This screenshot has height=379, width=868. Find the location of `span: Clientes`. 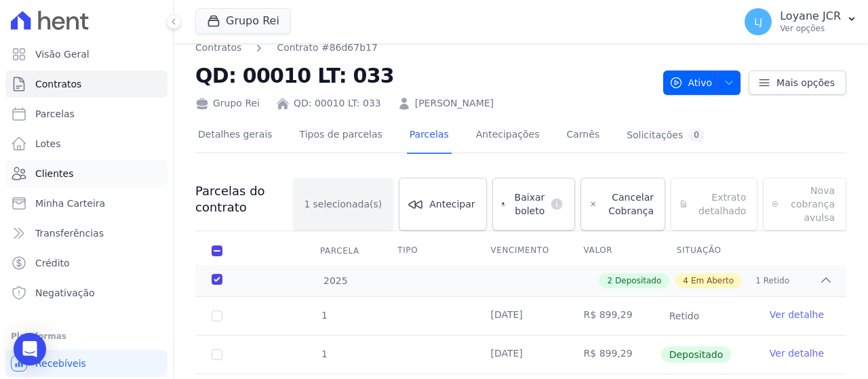

span: Clientes is located at coordinates (54, 173).